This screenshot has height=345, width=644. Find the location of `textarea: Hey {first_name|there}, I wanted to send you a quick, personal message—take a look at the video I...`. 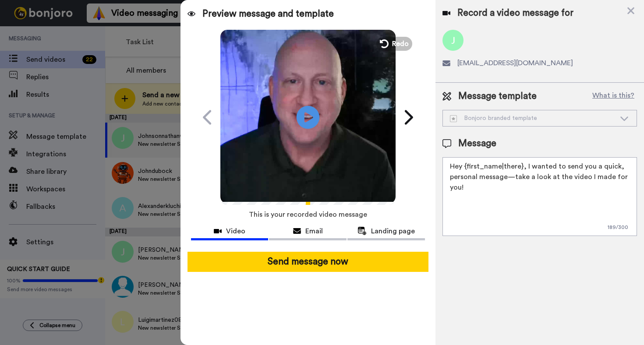

textarea: Hey {first_name|there}, I wanted to send you a quick, personal message—take a look at the video I... is located at coordinates (540, 197).